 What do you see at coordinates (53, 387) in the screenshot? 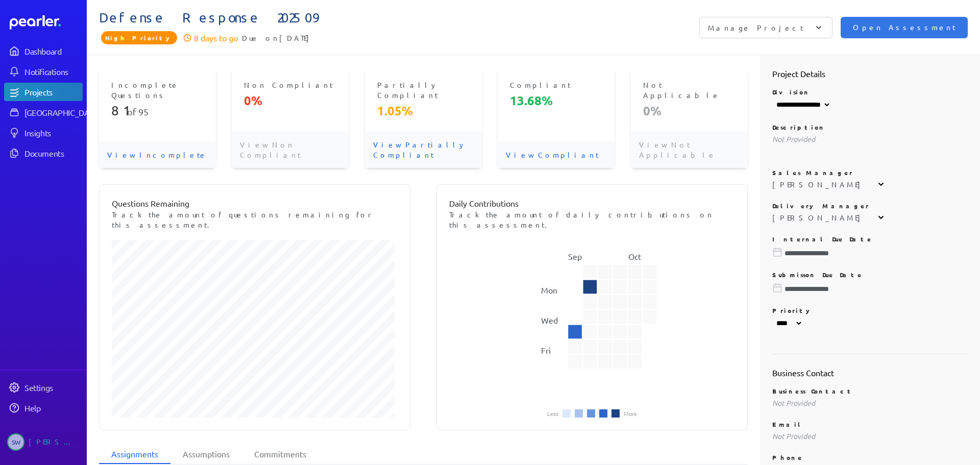
I see `div: Settings` at bounding box center [53, 387].